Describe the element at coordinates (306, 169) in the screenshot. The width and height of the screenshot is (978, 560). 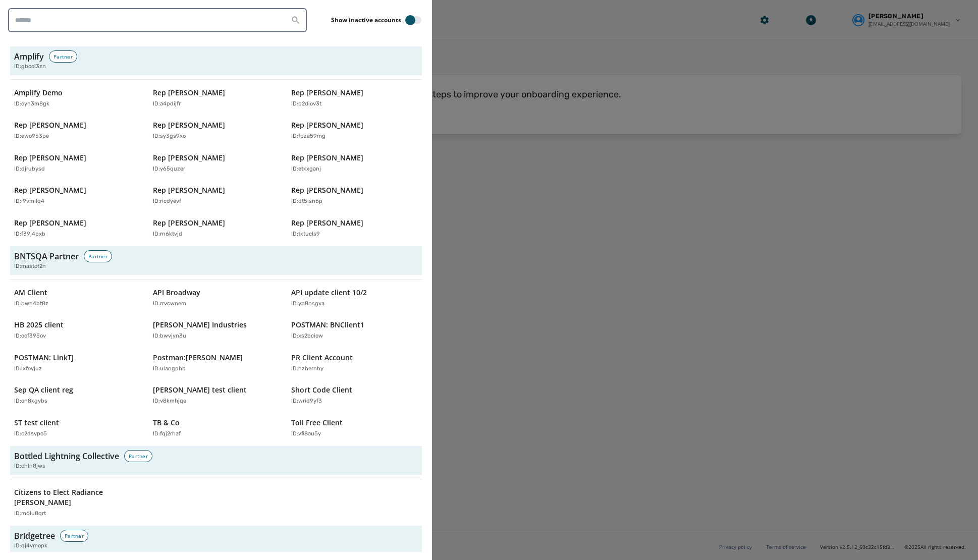
I see `p: ID: etkxganj` at that location.